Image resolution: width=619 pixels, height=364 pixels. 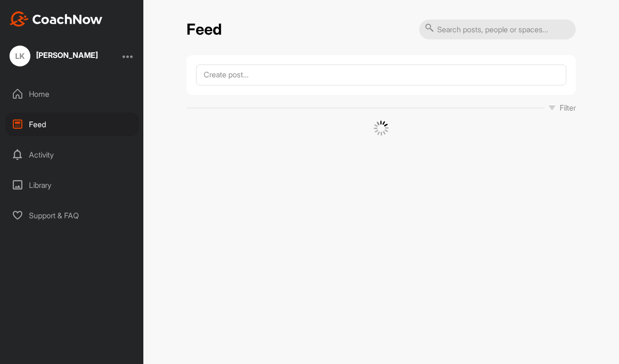 I want to click on div: Activity, so click(x=72, y=155).